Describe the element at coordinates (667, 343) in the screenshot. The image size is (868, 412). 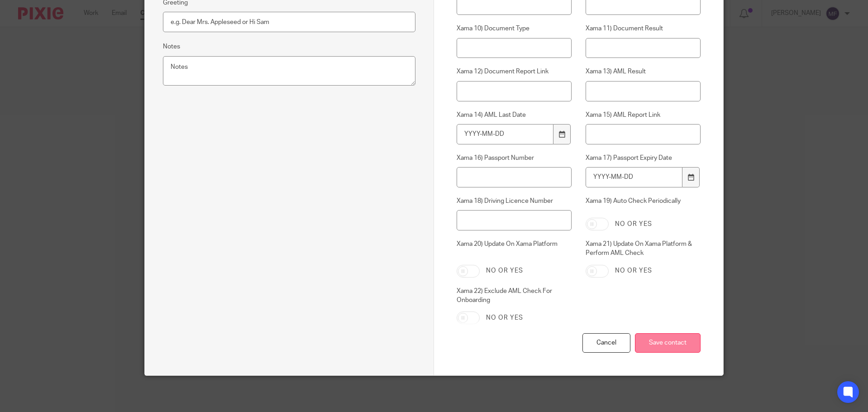
I see `input: Save contact` at that location.